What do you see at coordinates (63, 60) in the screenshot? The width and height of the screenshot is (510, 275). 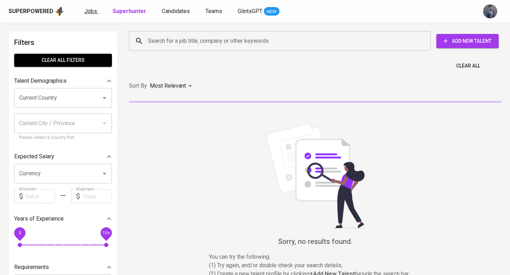 I see `button: Clear All filters` at bounding box center [63, 60].